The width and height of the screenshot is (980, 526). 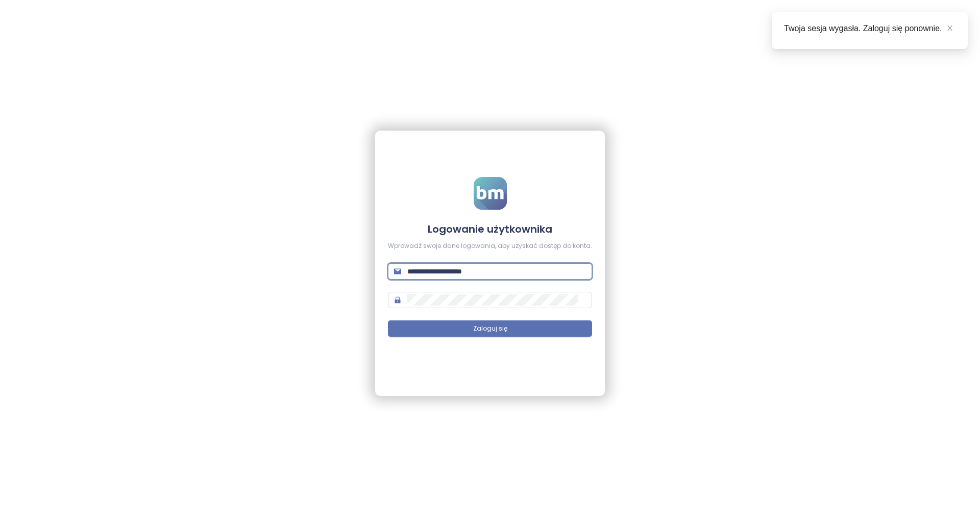 What do you see at coordinates (490, 194) in the screenshot?
I see `img: logo` at bounding box center [490, 194].